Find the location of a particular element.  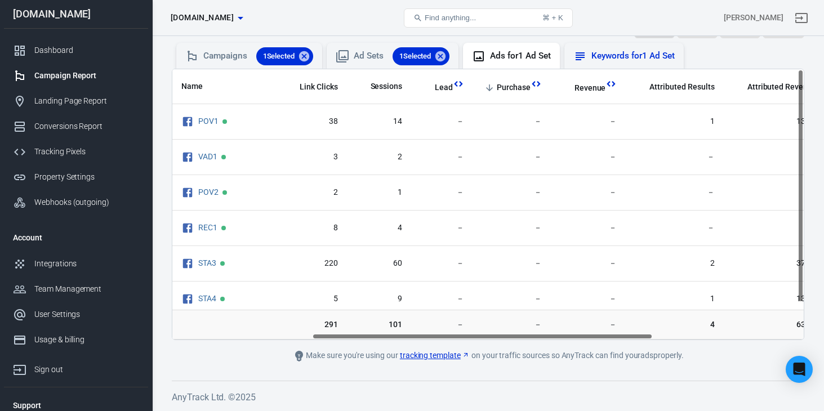

div: Usage & billing is located at coordinates (87, 340).